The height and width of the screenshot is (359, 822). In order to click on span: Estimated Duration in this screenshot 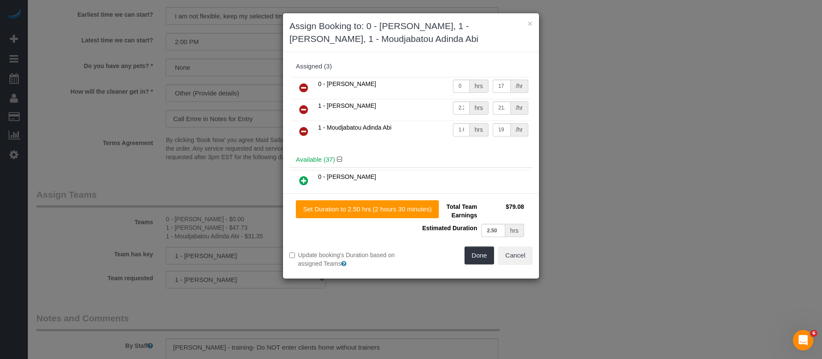, I will do `click(449, 228)`.